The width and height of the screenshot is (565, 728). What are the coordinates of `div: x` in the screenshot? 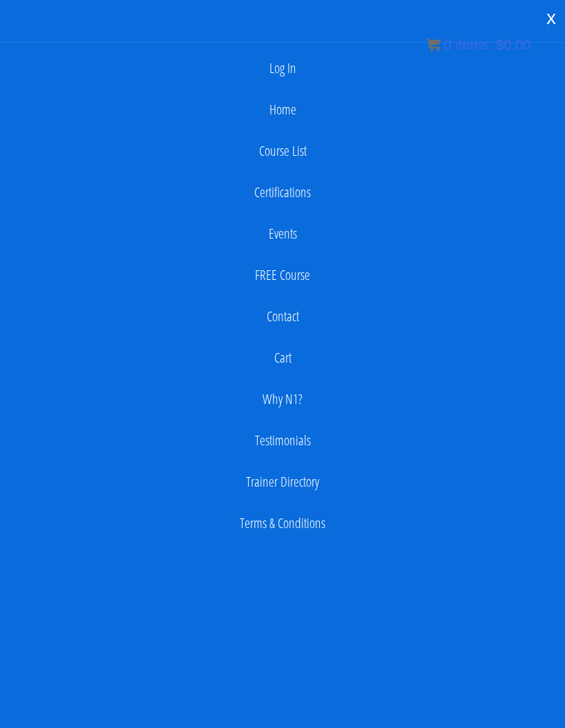 It's located at (551, 18).